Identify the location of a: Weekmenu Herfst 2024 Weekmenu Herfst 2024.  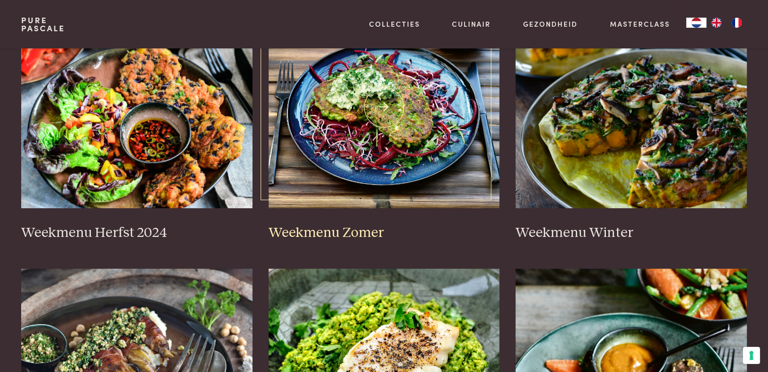
(137, 124).